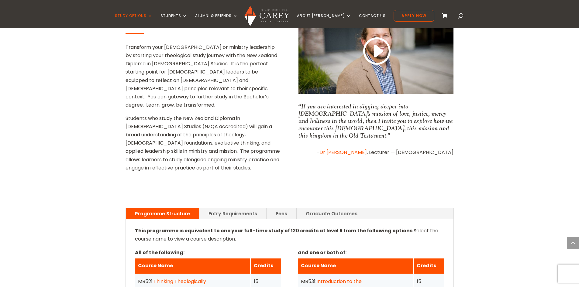 Image resolution: width=579 pixels, height=287 pixels. What do you see at coordinates (208, 253) in the screenshot?
I see `p: All of the following:` at bounding box center [208, 253].